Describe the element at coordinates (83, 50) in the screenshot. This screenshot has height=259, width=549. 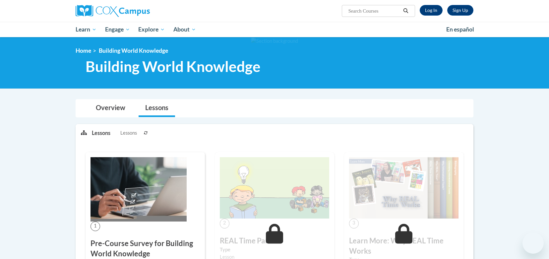
I see `a: Home` at that location.